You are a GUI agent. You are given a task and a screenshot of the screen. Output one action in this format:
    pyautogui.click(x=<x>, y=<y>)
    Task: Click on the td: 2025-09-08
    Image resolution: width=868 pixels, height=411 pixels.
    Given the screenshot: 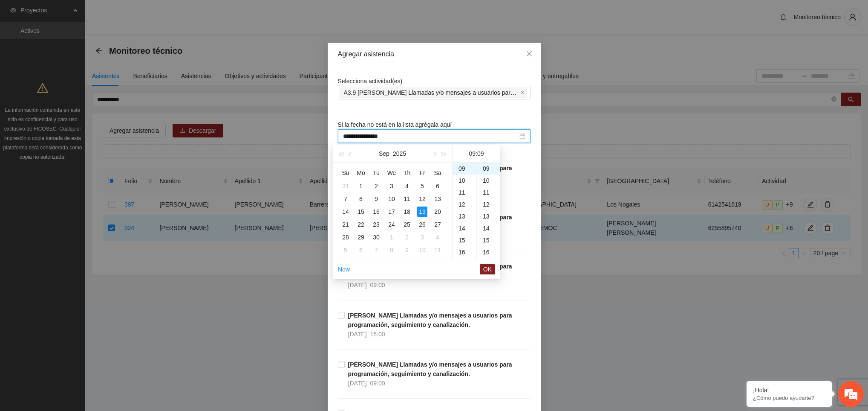 What is the action you would take?
    pyautogui.click(x=361, y=199)
    